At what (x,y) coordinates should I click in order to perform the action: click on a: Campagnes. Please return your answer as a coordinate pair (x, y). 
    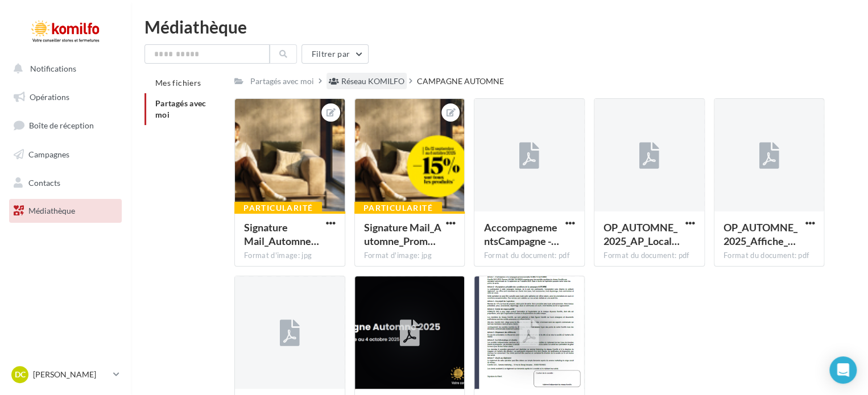
    Looking at the image, I should click on (66, 154).